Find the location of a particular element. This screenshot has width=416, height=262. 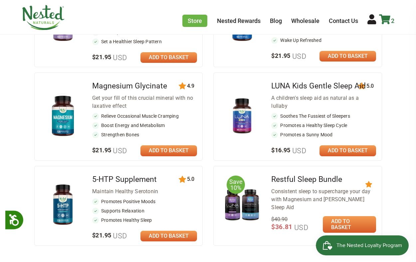

img: Nested Naturals is located at coordinates (43, 18).